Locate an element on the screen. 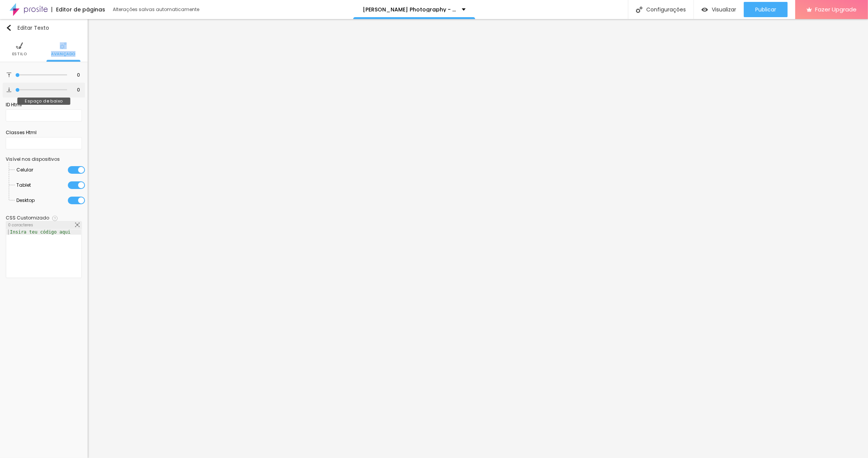  div: Editar Texto is located at coordinates (27, 28).